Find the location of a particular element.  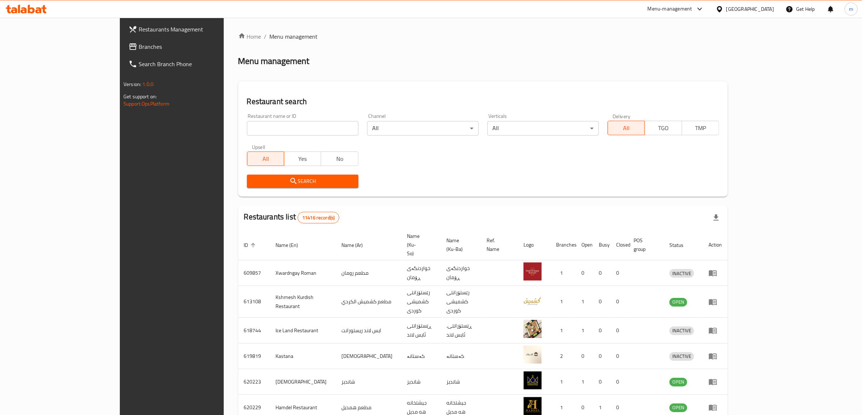

span: Ref. Name is located at coordinates (498, 245).